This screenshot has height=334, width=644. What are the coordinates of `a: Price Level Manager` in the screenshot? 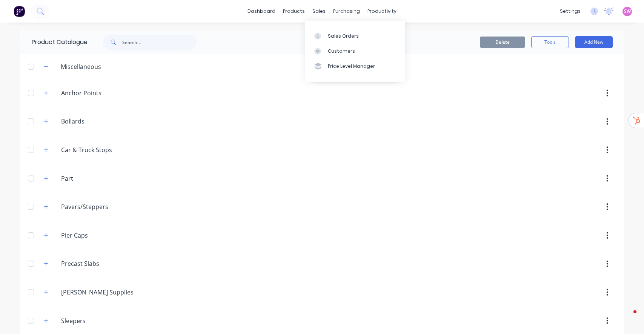 It's located at (355, 67).